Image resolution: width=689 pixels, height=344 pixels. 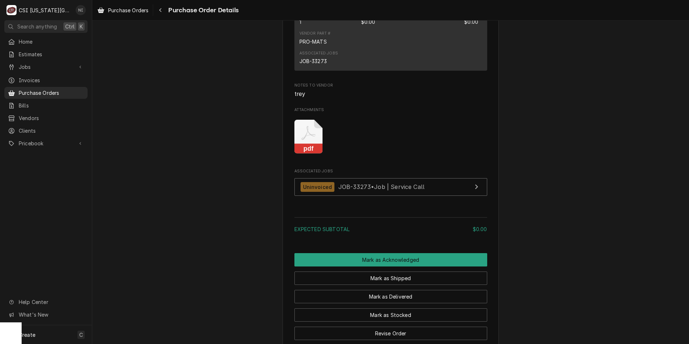 I want to click on button: Mark as Delivered, so click(x=391, y=296).